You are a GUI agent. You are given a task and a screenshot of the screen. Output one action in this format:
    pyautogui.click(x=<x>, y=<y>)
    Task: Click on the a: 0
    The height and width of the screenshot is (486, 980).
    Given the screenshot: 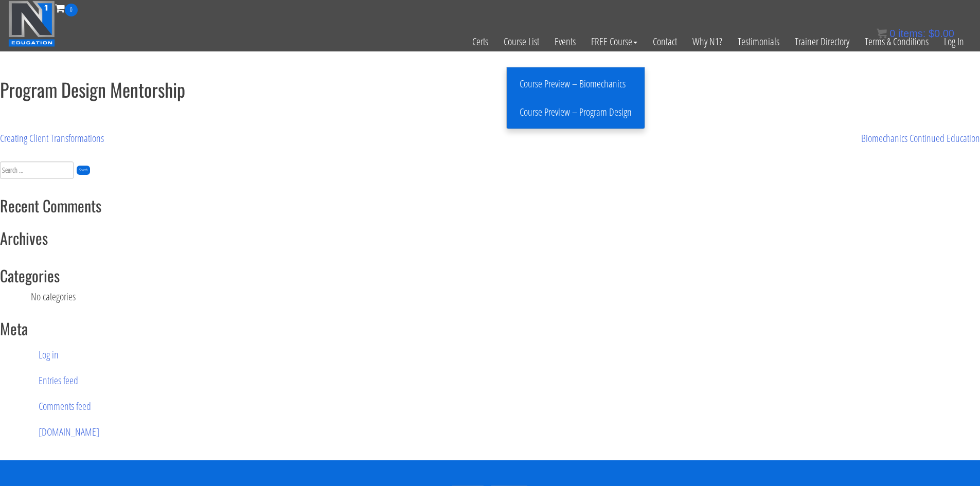 What is the action you would take?
    pyautogui.click(x=66, y=8)
    